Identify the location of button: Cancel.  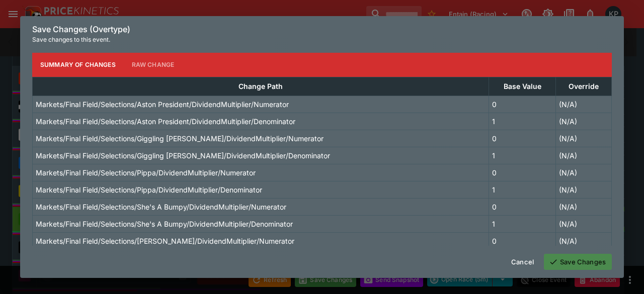
(523, 262).